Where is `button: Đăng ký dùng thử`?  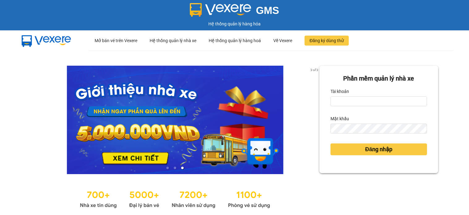
button: Đăng ký dùng thử is located at coordinates (327, 41).